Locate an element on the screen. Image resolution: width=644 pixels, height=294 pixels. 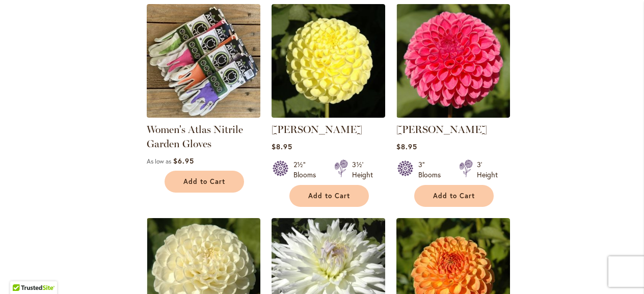
div: 2½" Blooms is located at coordinates (308, 170).